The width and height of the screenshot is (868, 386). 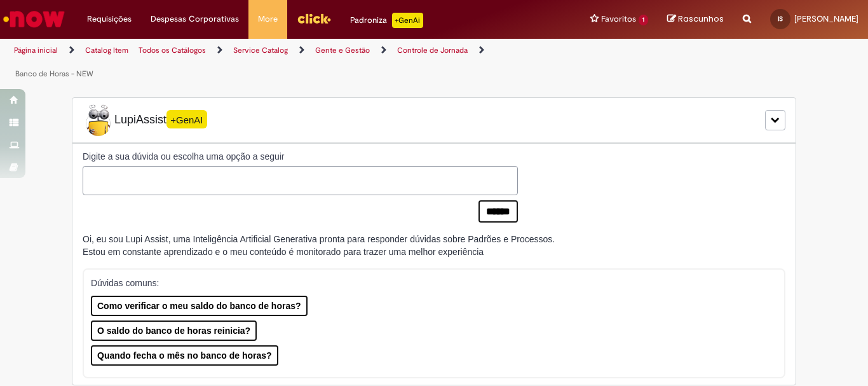 I want to click on span: Despesas Corporativas, so click(x=194, y=19).